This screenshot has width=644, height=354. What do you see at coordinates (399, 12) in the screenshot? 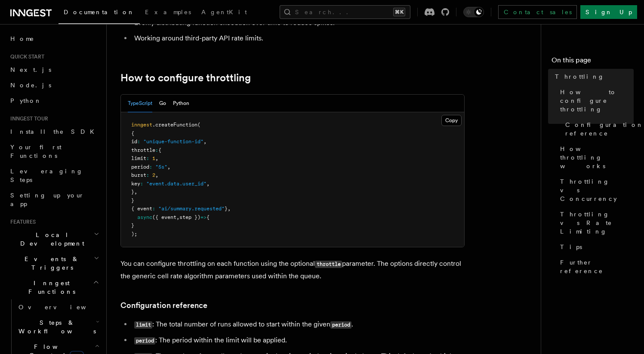
I see `kbd: ⌘K` at bounding box center [399, 12].